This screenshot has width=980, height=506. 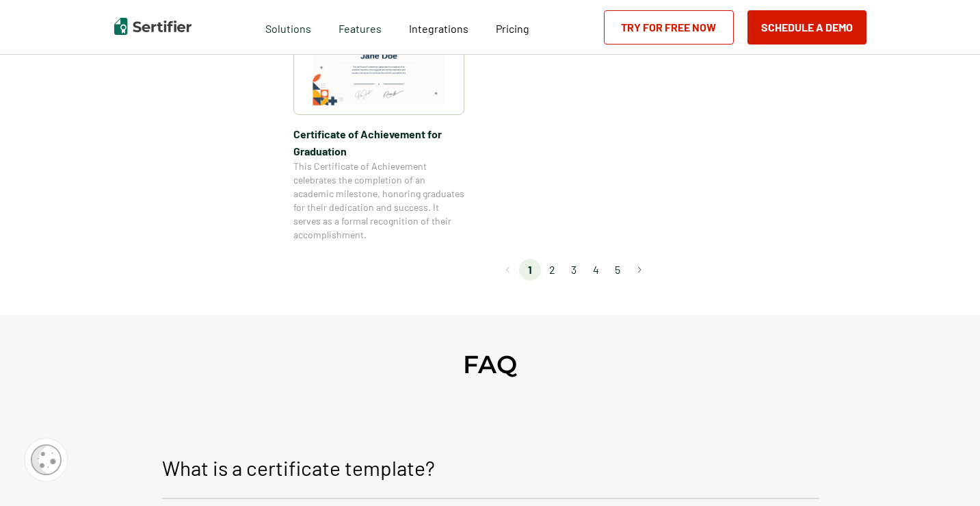 I want to click on button: Schedule a Demo, so click(x=807, y=27).